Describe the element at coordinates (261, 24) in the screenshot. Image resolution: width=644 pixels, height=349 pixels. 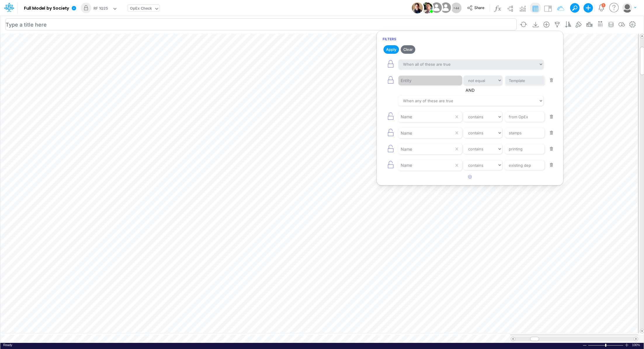
I see `input: Type a title here` at that location.